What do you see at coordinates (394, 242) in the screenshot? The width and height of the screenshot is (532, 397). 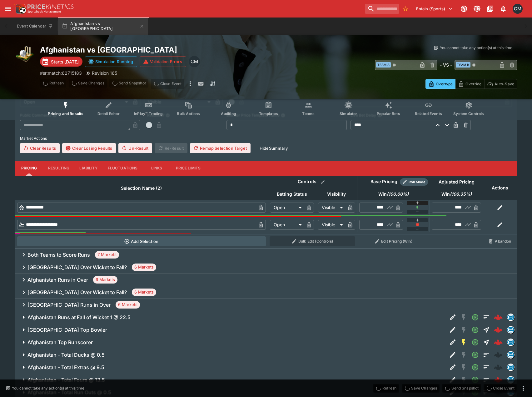 I see `button: Edit Pricing (Win)` at bounding box center [394, 242].